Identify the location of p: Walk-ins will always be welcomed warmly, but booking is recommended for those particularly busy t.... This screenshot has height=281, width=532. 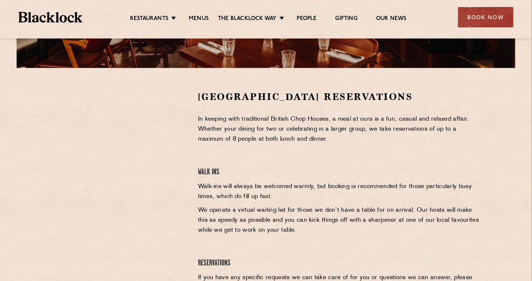
(340, 192).